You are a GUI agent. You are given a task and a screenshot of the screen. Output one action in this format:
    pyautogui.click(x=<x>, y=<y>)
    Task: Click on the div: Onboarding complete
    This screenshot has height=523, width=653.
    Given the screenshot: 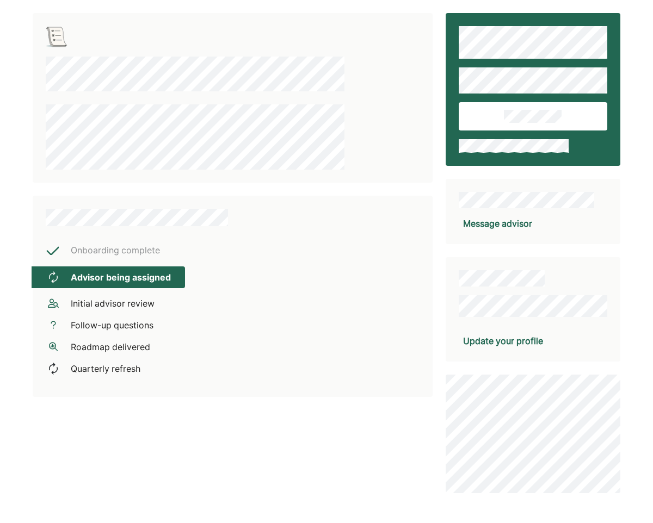 What is the action you would take?
    pyautogui.click(x=115, y=251)
    